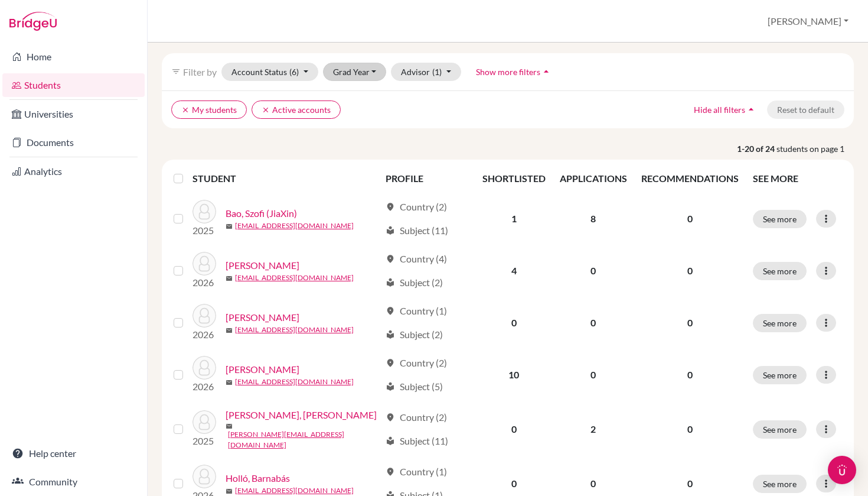 Image resolution: width=868 pixels, height=496 pixels. I want to click on img: Domonkos, Luca, so click(204, 316).